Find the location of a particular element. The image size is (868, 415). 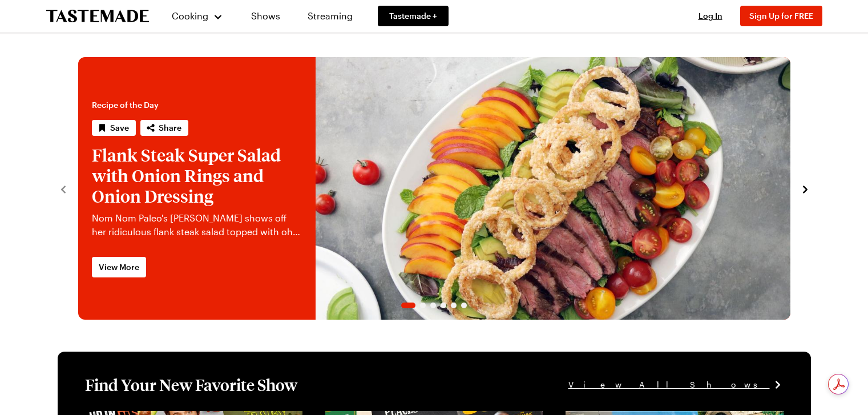

span: Cooking is located at coordinates (190, 16).